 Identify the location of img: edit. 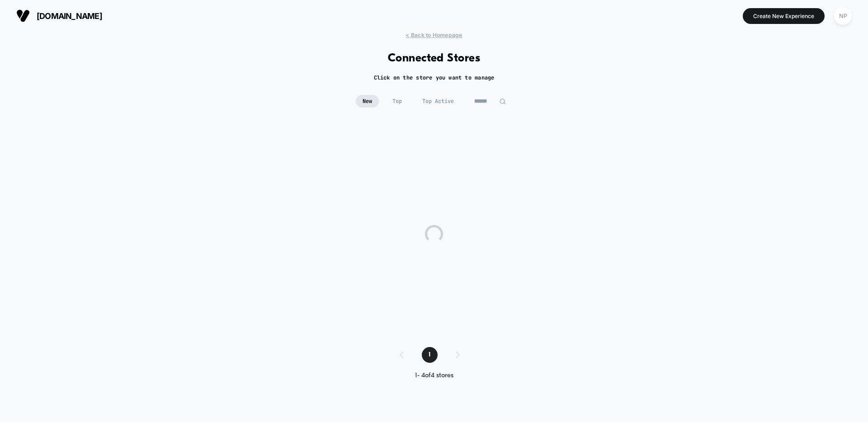
(502, 101).